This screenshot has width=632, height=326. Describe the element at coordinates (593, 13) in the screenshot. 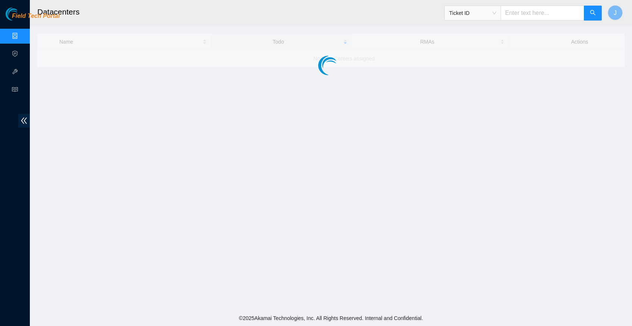

I see `span: search` at that location.